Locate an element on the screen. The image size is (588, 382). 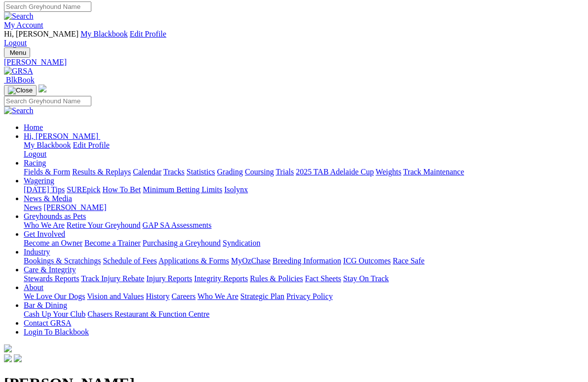
a: Calendar is located at coordinates (147, 172).